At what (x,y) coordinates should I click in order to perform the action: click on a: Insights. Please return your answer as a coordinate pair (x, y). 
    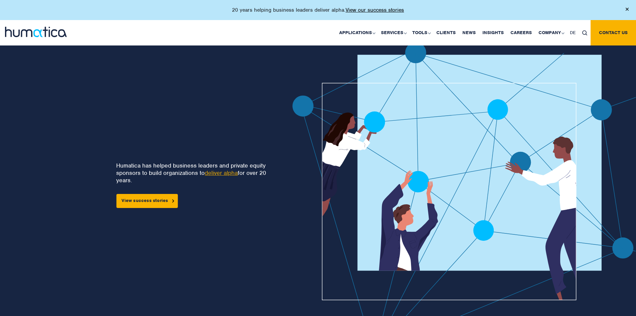
    Looking at the image, I should click on (493, 33).